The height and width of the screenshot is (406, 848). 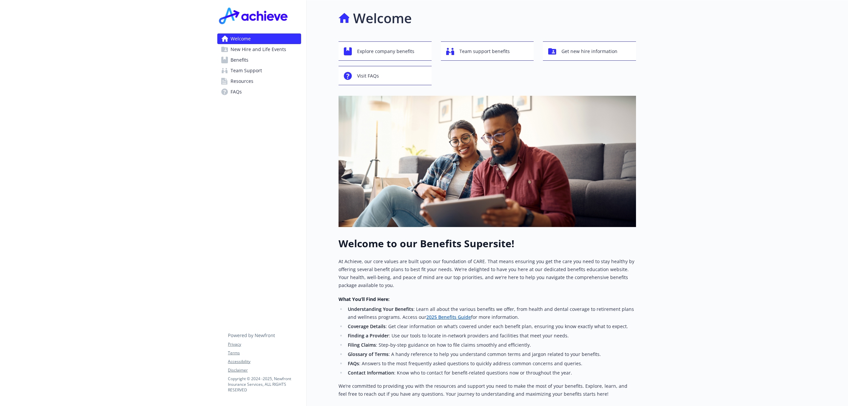 What do you see at coordinates (382, 18) in the screenshot?
I see `h1: Welcome` at bounding box center [382, 18].